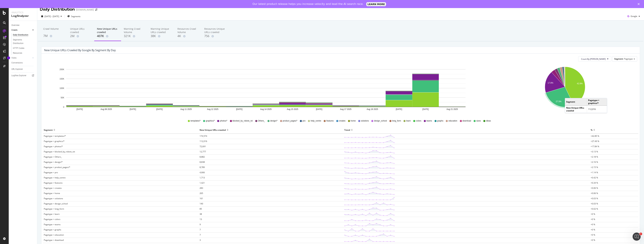  I want to click on div: 7M, so click(54, 36).